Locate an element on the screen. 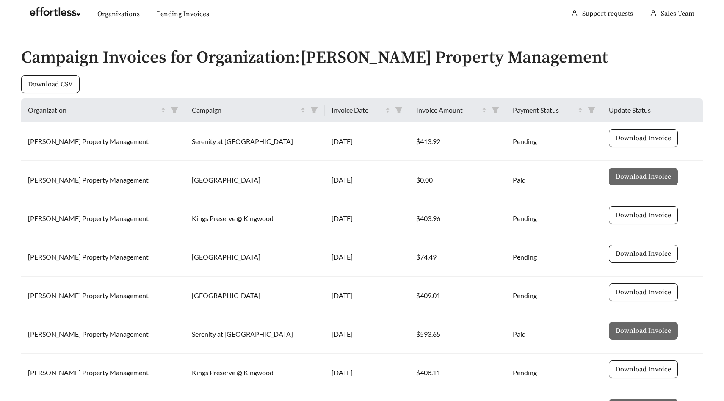 Image resolution: width=724 pixels, height=401 pixels. td: $408.11 is located at coordinates (458, 373).